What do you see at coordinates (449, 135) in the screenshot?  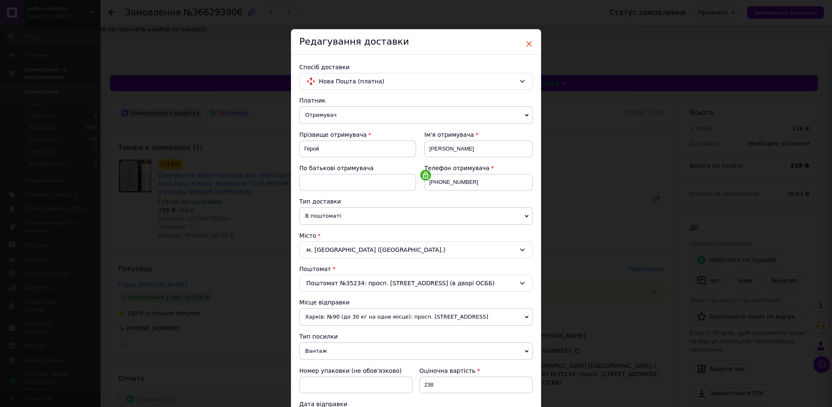 I see `span: Ім'я отримувача` at bounding box center [449, 135].